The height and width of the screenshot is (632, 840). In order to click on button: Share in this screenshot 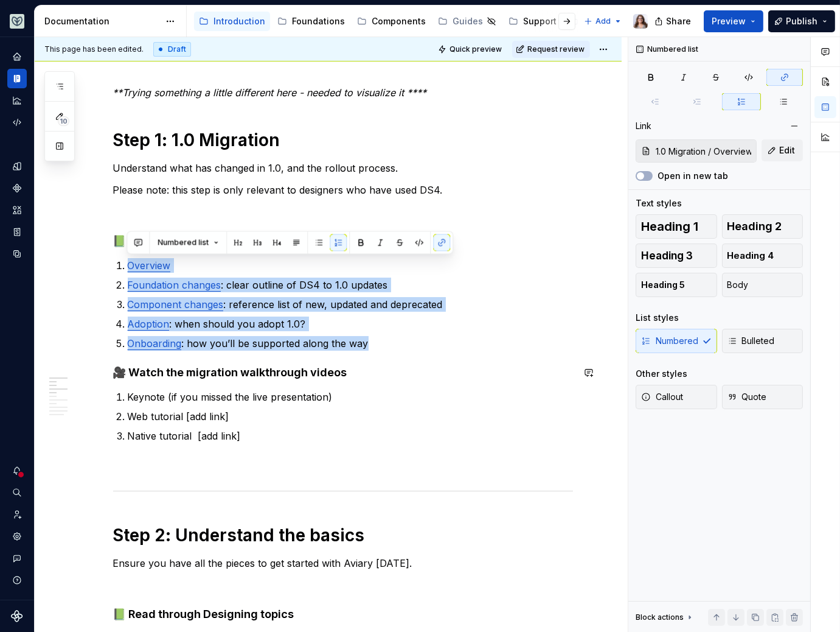, I will do `click(673, 22)`.